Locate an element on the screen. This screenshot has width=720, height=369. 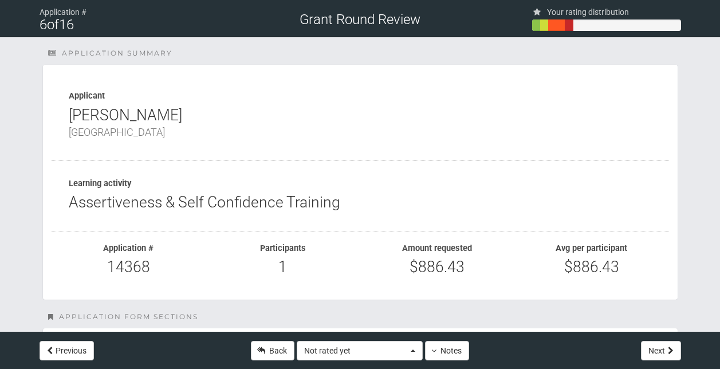
div: Applicant is located at coordinates (360, 96).